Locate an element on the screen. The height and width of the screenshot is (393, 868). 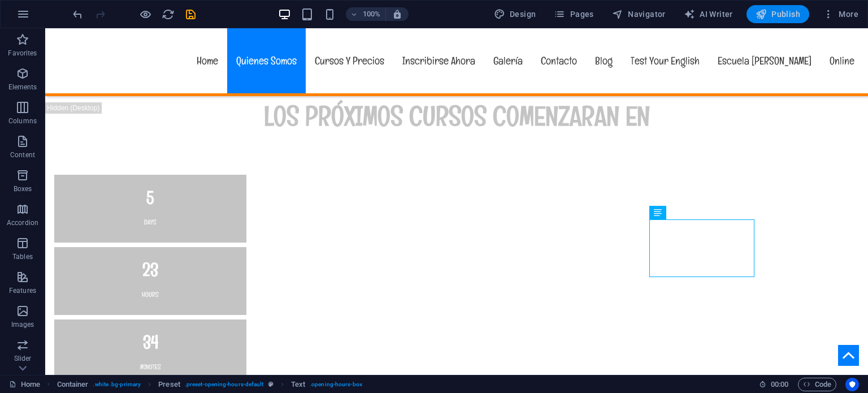
button: reload is located at coordinates (168, 14).